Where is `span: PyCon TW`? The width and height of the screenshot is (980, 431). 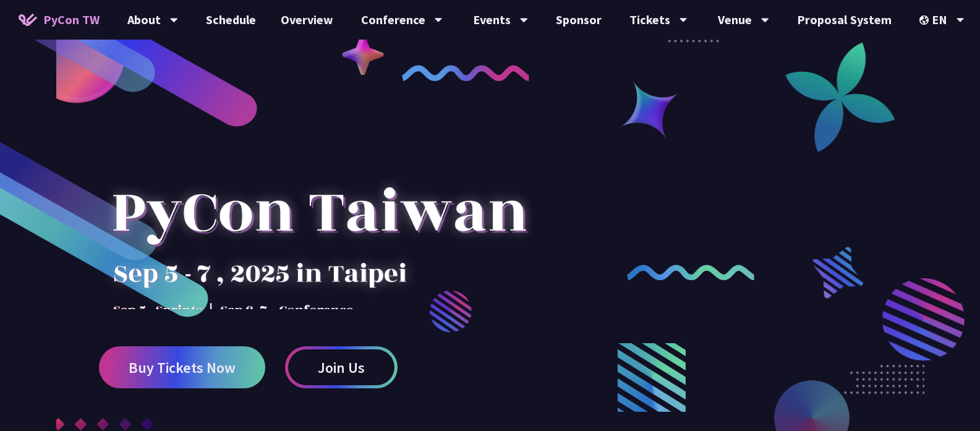 span: PyCon TW is located at coordinates (71, 20).